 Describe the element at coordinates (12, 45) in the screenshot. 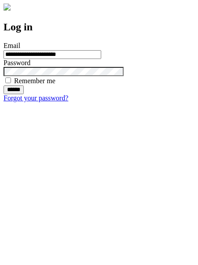

I see `label: Email` at that location.